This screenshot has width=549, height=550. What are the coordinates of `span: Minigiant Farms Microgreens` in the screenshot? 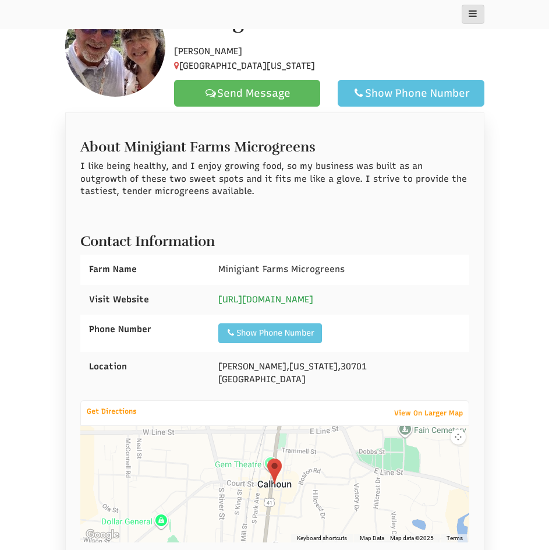 It's located at (281, 269).